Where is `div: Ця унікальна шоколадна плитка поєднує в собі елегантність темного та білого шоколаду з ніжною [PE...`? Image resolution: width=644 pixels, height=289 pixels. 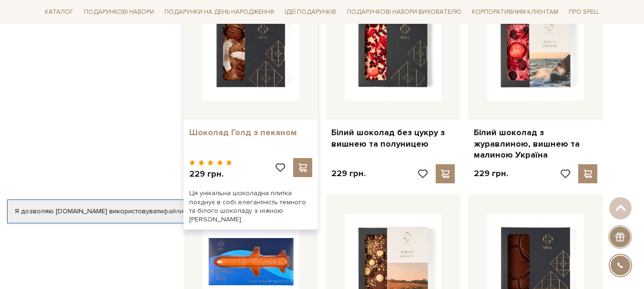
div: Ця унікальна шоколадна плитка поєднує в собі елегантність темного та білого шоколаду з ніжною [PE... is located at coordinates (251, 206).